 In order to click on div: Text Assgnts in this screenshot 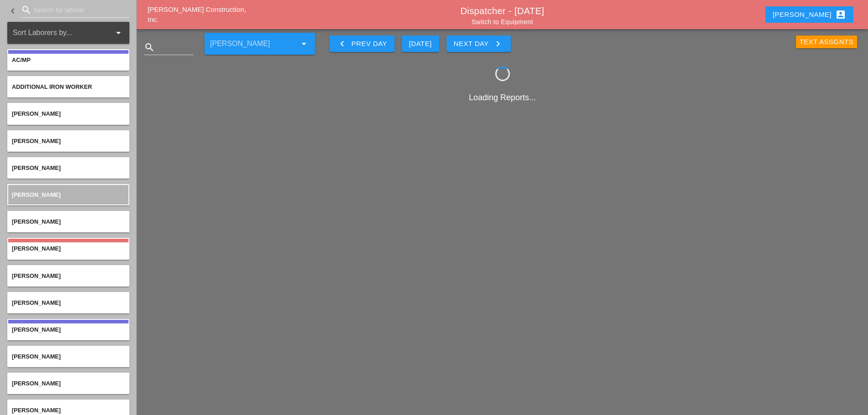, I will do `click(827, 42)`.